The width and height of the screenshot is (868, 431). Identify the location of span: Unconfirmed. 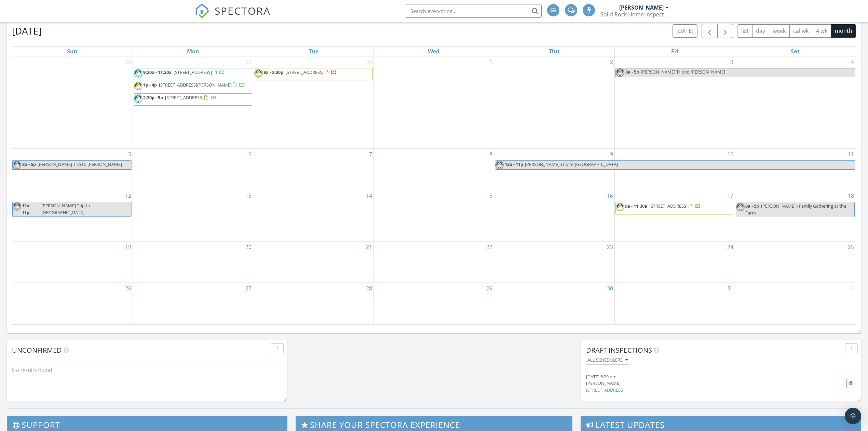
(37, 350).